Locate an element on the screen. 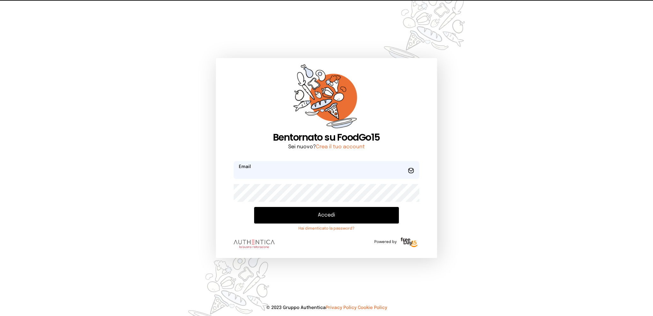 Image resolution: width=653 pixels, height=316 pixels. button: Accedi is located at coordinates (326, 215).